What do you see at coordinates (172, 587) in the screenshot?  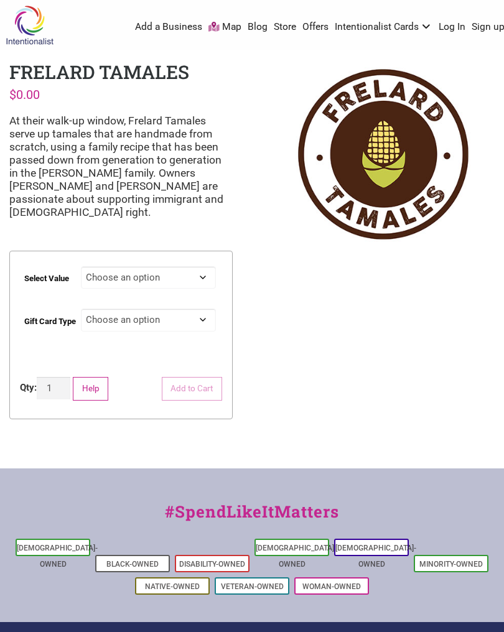 I see `a: Native-Owned` at bounding box center [172, 587].